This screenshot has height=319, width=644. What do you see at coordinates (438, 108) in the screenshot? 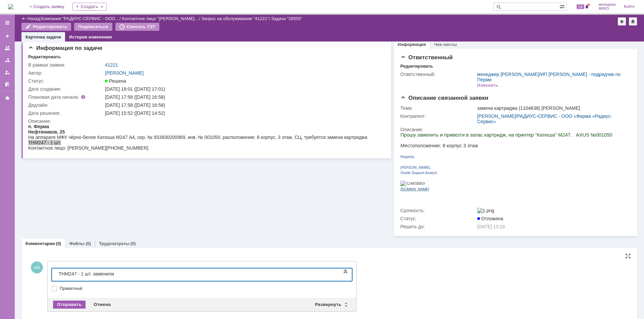
I see `div: Тема:` at bounding box center [438, 108].